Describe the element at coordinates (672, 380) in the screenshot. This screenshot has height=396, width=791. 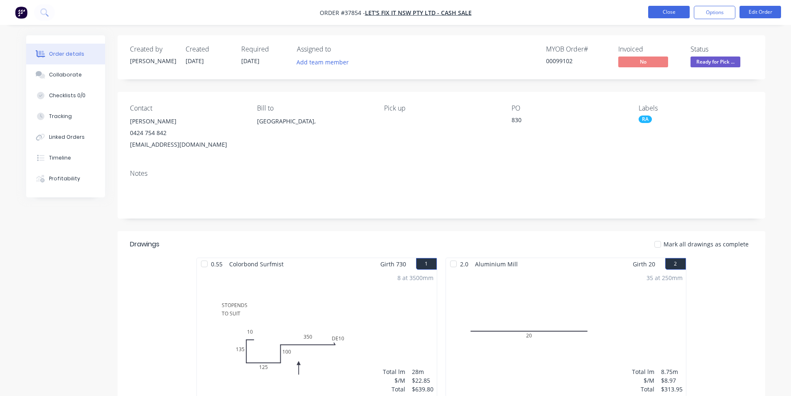
I see `div: $8.97` at that location.